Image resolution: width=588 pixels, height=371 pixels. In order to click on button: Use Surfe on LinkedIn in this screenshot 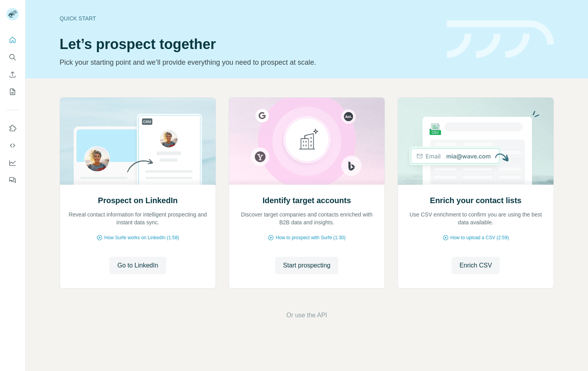, I will do `click(13, 128)`.